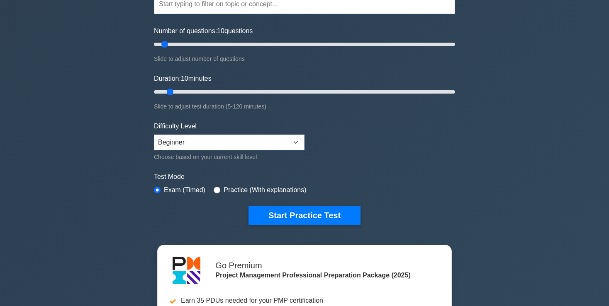  What do you see at coordinates (182, 79) in the screenshot?
I see `label: Duration: minutes` at bounding box center [182, 79].